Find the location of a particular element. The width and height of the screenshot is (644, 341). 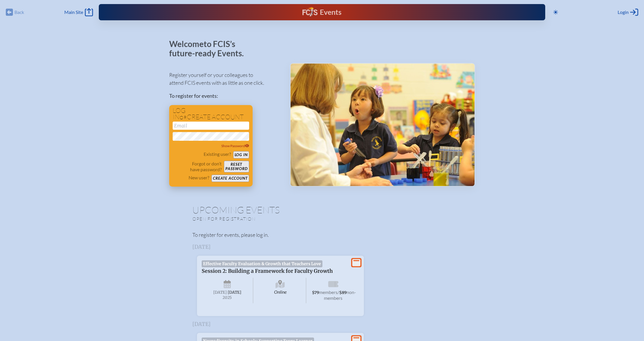

span: Effective Faculty Evaluation & Growth that Teachers Love is located at coordinates (262, 264).